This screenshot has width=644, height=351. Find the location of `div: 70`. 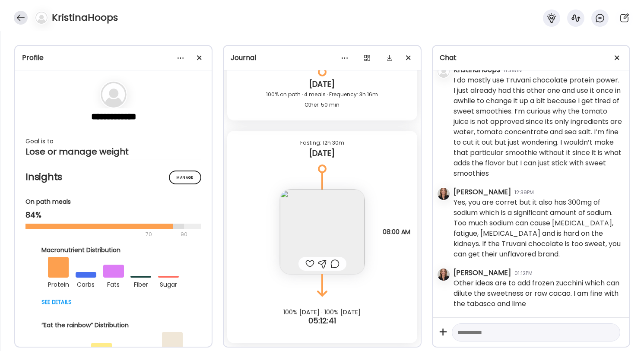

div: 70 is located at coordinates (102, 234).